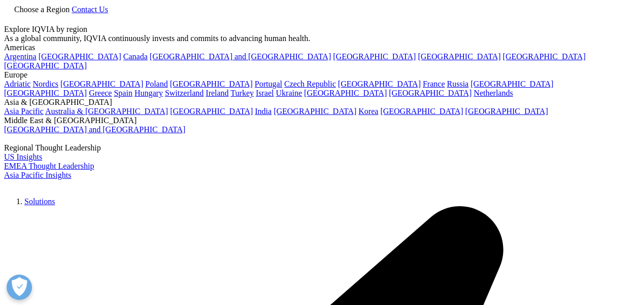  Describe the element at coordinates (265, 93) in the screenshot. I see `a: Israel` at that location.